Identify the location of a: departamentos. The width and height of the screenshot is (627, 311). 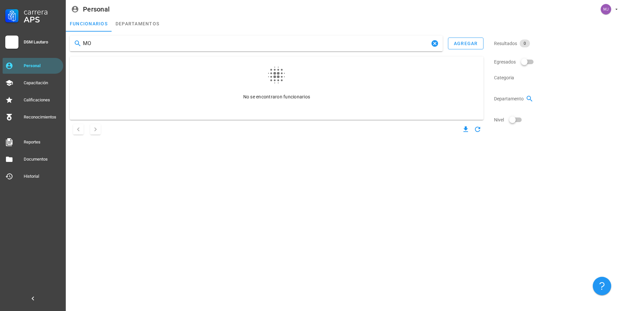
(137, 24).